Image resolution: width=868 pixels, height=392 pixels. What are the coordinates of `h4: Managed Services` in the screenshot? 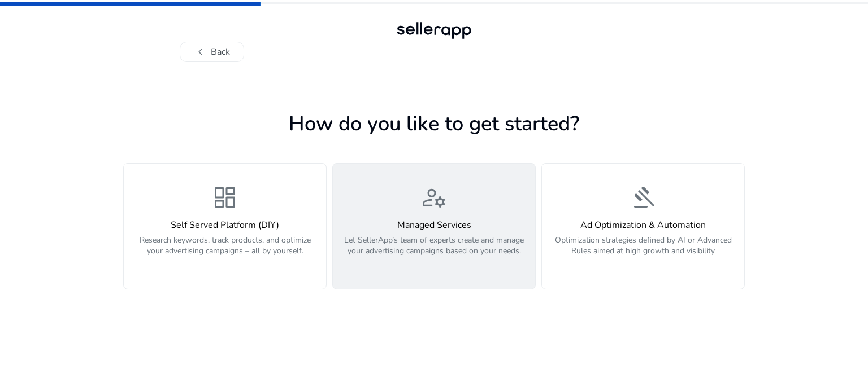 It's located at (434, 225).